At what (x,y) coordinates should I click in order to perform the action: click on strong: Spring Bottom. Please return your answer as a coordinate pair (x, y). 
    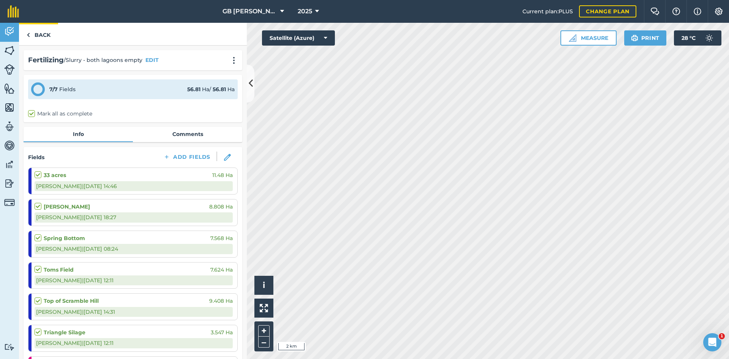
    Looking at the image, I should click on (64, 238).